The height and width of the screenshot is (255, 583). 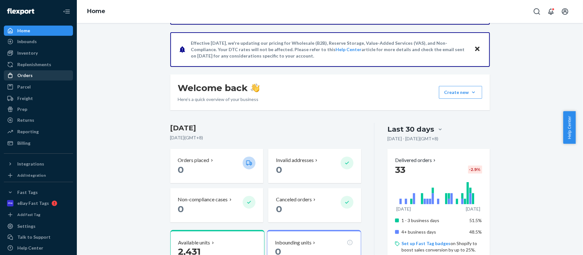 What do you see at coordinates (203, 200) in the screenshot?
I see `p: Non-compliance cases` at bounding box center [203, 200].